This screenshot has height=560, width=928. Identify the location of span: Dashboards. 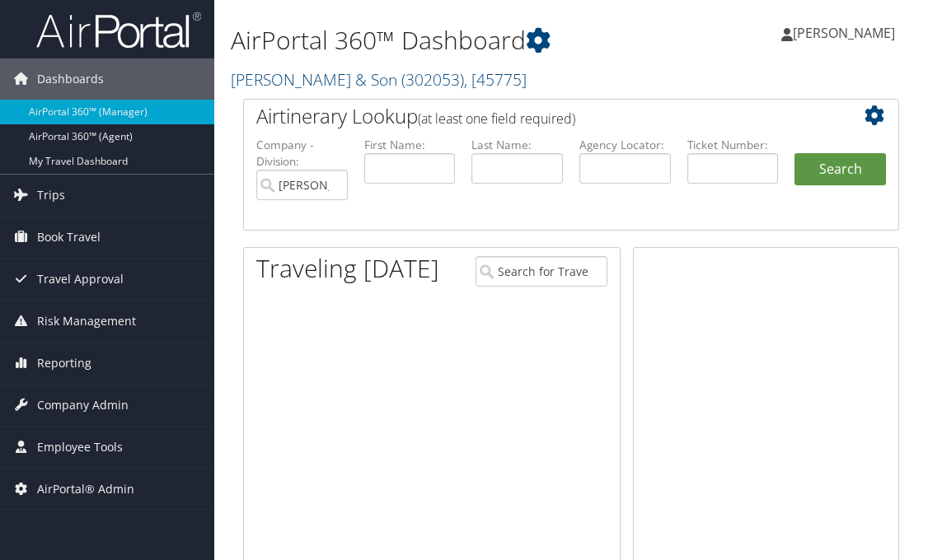
(70, 79).